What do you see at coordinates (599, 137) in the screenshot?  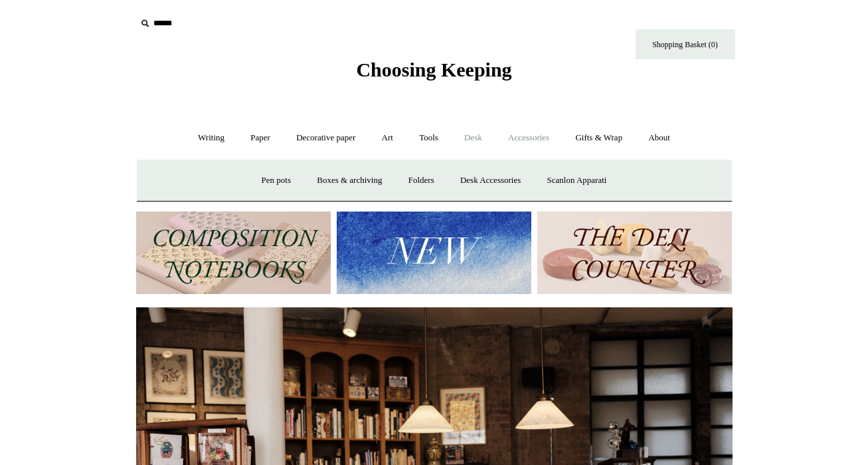 I see `a: Gifts & Wrap` at bounding box center [599, 137].